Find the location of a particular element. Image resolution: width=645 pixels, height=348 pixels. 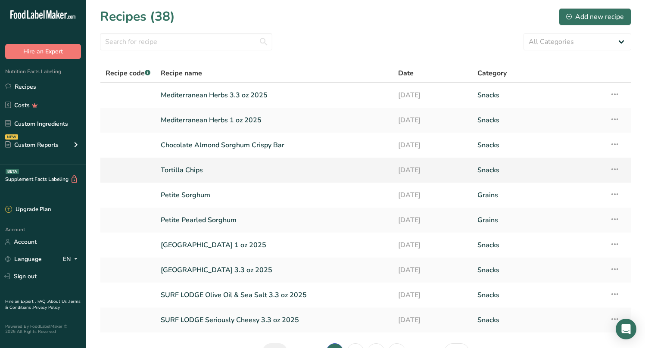

a: Mediterranean Herbs 1 oz 2025 is located at coordinates (274, 120).